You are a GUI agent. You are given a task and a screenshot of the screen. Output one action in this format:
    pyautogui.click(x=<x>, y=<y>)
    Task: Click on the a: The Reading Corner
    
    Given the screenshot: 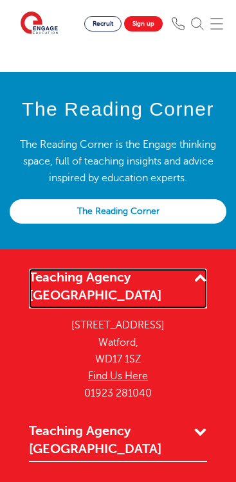 What is the action you would take?
    pyautogui.click(x=118, y=211)
    